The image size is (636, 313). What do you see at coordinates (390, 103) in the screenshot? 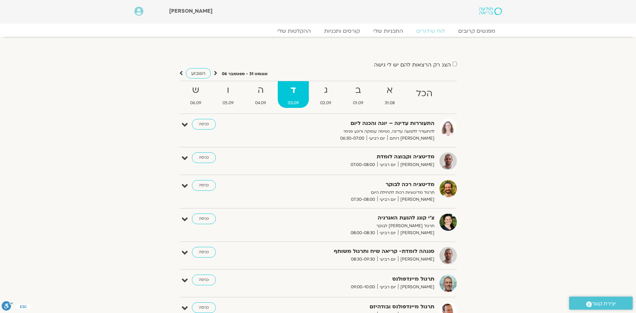
I see `span: 31.08` at bounding box center [390, 103].